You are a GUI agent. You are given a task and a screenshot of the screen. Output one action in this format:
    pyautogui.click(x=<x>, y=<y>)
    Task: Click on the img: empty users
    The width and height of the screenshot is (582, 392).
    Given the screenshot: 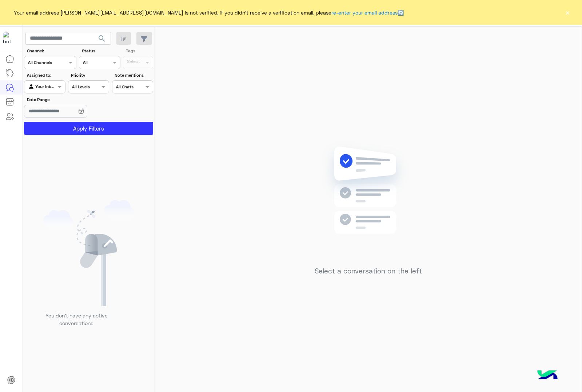 What is the action you would take?
    pyautogui.click(x=89, y=253)
    